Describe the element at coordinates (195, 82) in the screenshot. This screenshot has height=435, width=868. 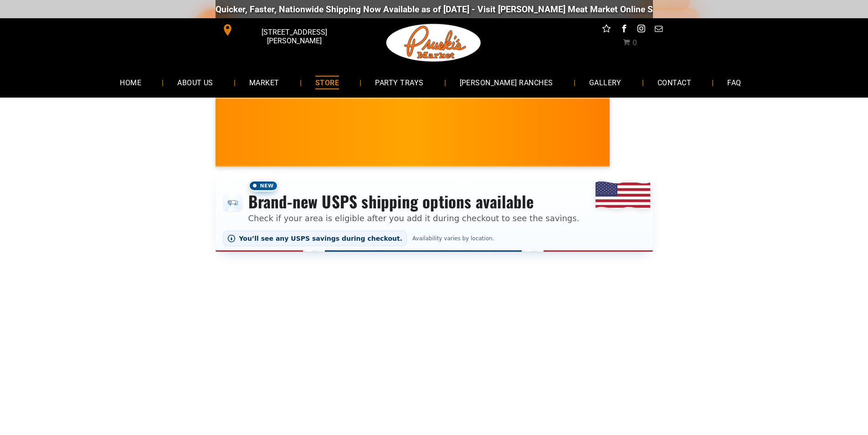
I see `a: ABOUT US` at that location.